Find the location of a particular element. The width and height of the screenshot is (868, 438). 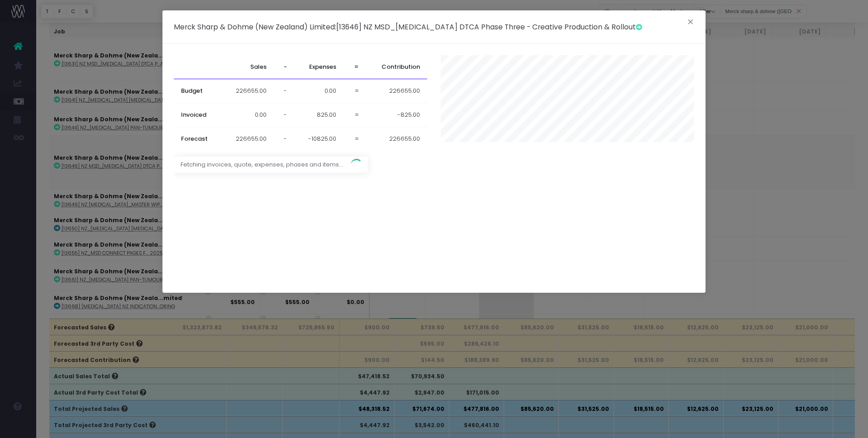

th: Budget is located at coordinates (197, 91).